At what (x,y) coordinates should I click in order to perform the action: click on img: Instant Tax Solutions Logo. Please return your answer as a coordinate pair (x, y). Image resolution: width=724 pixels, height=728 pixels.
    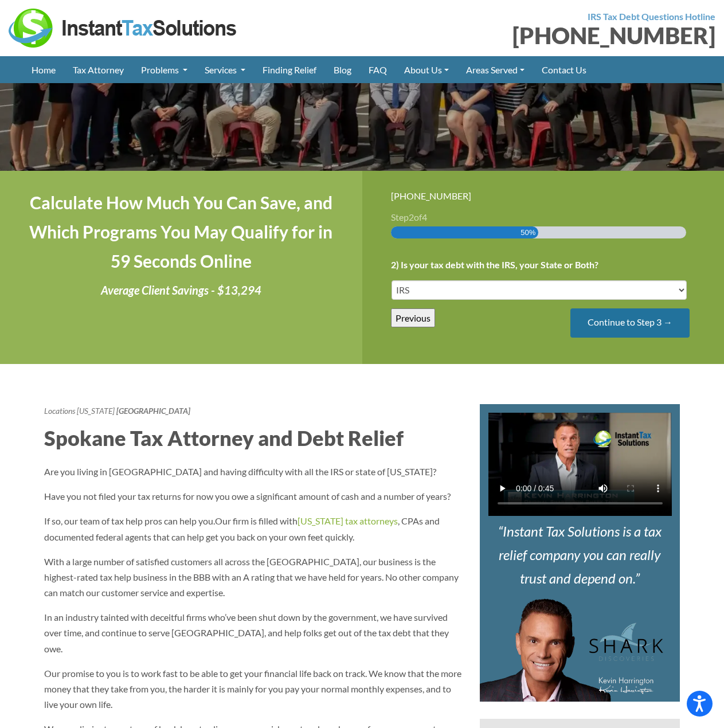
    Looking at the image, I should click on (123, 28).